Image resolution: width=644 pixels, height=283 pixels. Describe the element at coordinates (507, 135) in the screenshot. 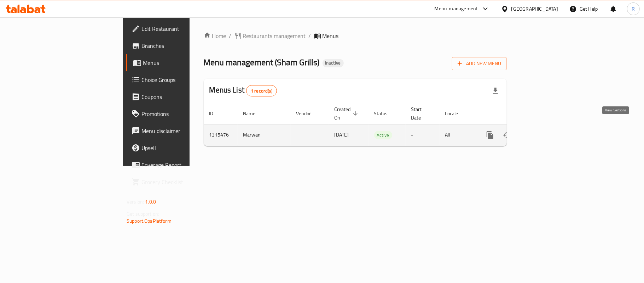

I see `button: Change Status` at that location.